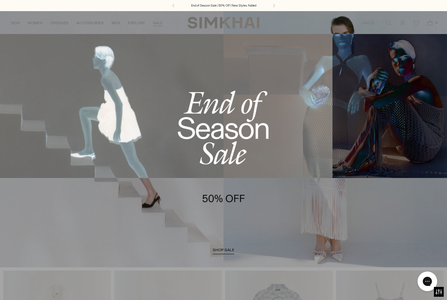  I want to click on a: Open search modal, so click(389, 23).